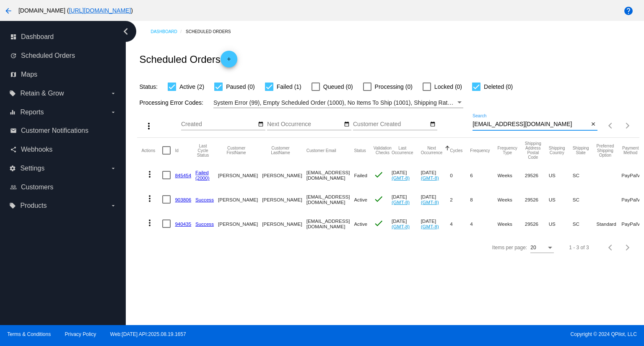 The height and width of the screenshot is (346, 644). What do you see at coordinates (37, 150) in the screenshot?
I see `span: Webhooks` at bounding box center [37, 150].